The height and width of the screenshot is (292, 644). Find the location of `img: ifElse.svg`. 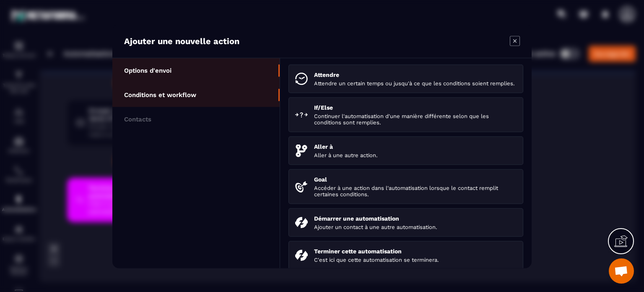

img: ifElse.svg is located at coordinates (301, 115).